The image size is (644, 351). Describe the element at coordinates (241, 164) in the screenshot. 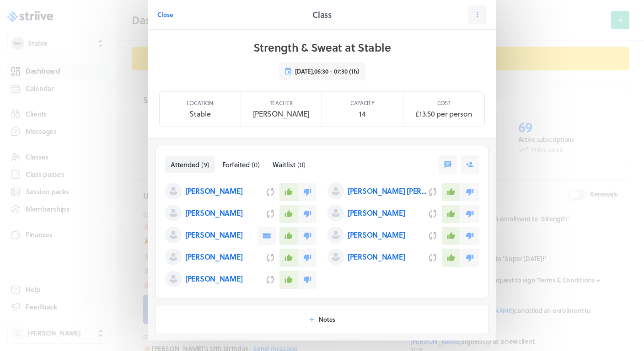

I see `button: Forfeited(0)` at that location.